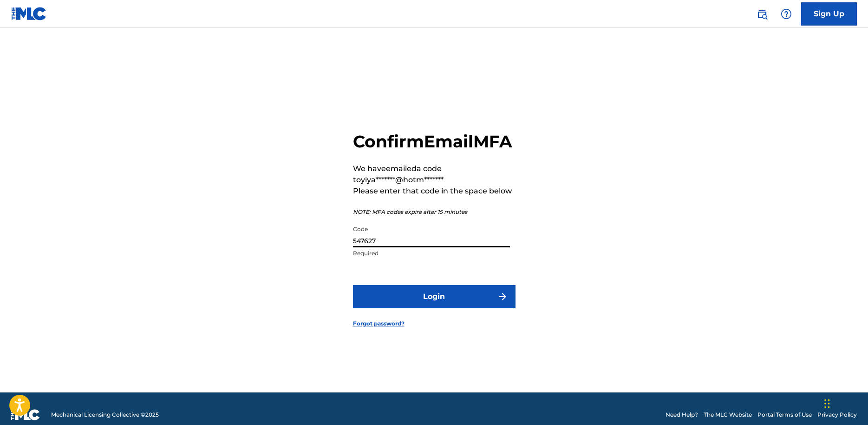 The height and width of the screenshot is (425, 868). Describe the element at coordinates (762, 14) in the screenshot. I see `img: search` at that location.